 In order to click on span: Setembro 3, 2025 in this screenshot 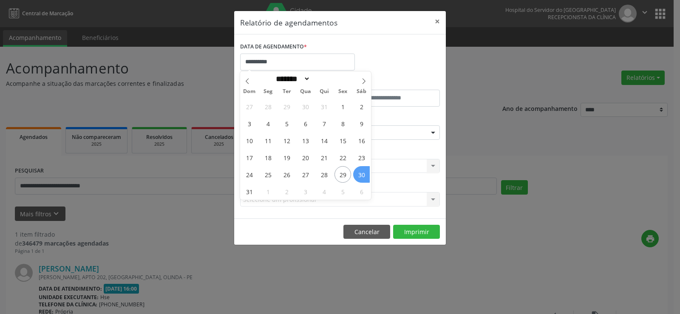, I will do `click(305, 191)`.